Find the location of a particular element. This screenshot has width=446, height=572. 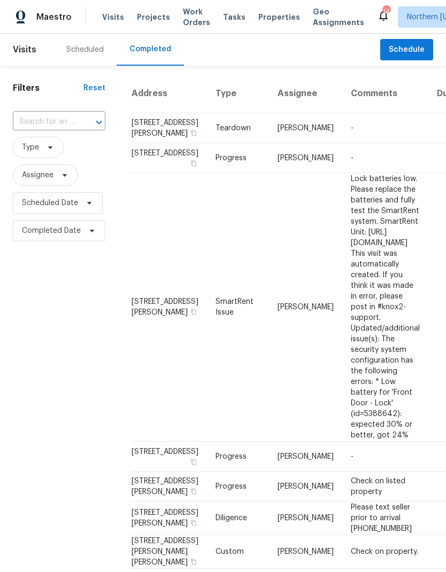

td: Diligence is located at coordinates (238, 518).